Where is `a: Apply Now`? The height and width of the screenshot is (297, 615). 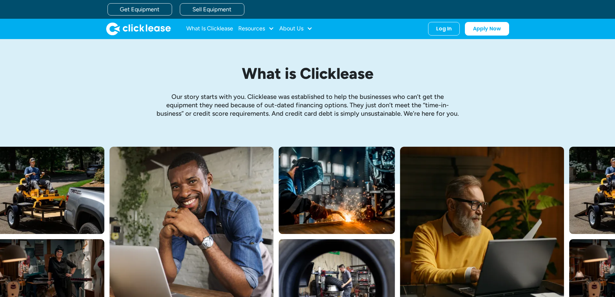 a: Apply Now is located at coordinates (487, 29).